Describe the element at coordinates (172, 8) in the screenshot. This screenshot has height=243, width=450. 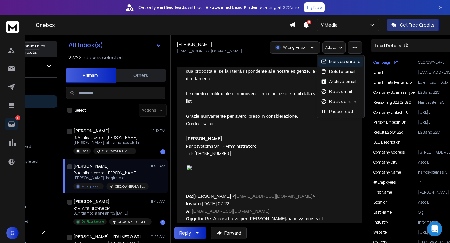
I see `strong: verified leads` at that location.